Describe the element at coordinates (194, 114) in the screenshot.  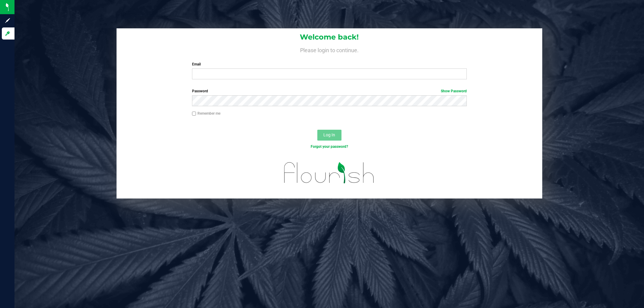
I see `input: Remember me` at that location.